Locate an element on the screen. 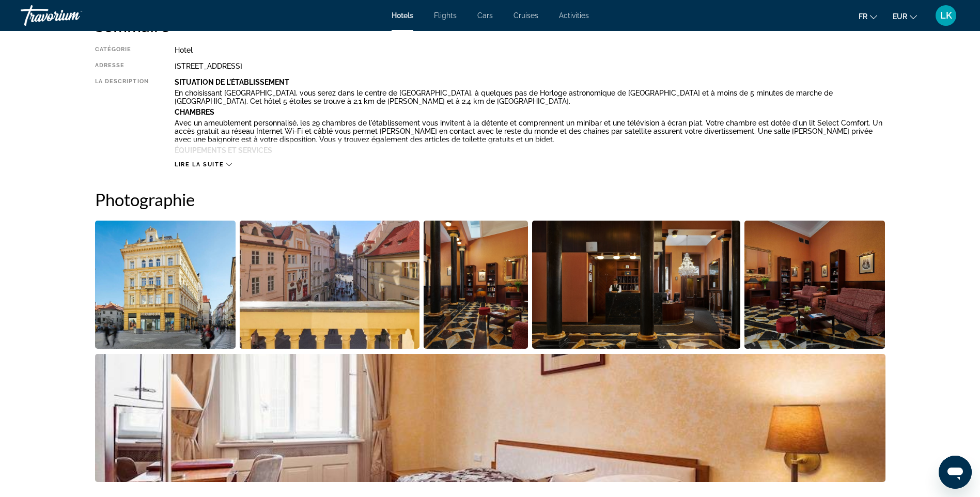 The height and width of the screenshot is (497, 980). b: Chambres is located at coordinates (195, 112).